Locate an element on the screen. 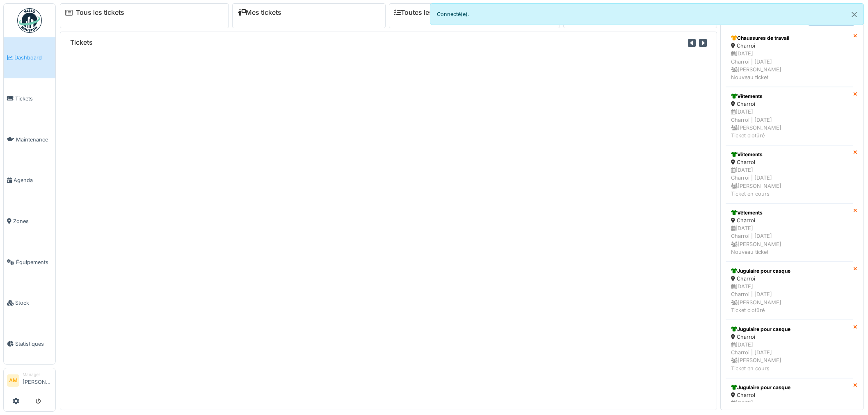 This screenshot has width=868, height=415. span: Tickets is located at coordinates (34, 99).